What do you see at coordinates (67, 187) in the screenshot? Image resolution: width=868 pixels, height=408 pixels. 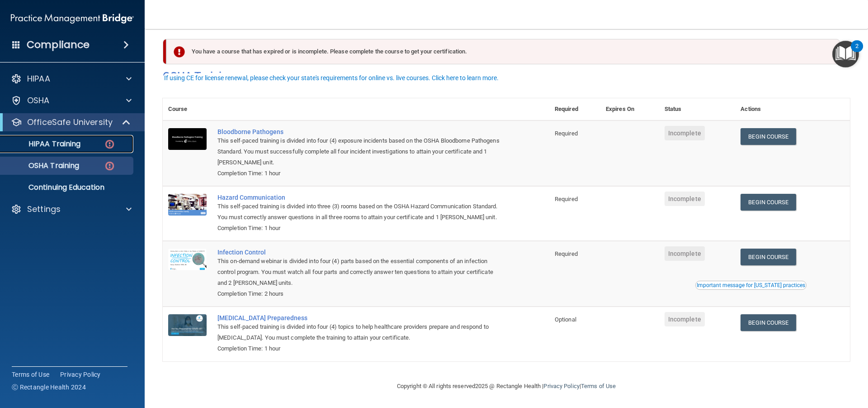 I see `p: Continuing Education` at bounding box center [67, 187].